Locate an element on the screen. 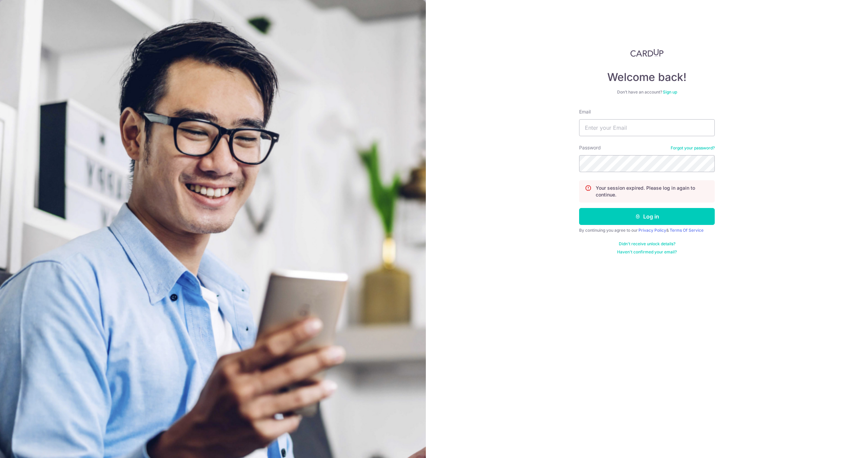 The width and height of the screenshot is (868, 458). div: By continuing you agree to our & is located at coordinates (647, 230).